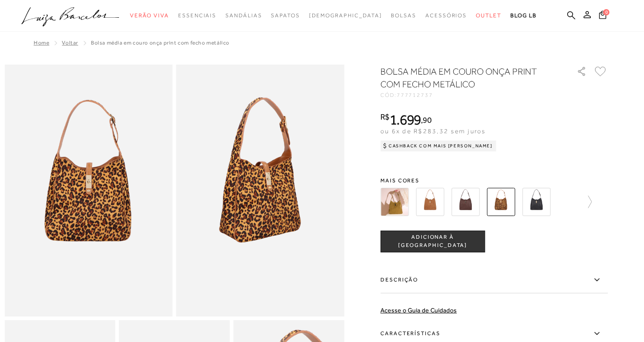 This screenshot has width=644, height=342. What do you see at coordinates (41, 43) in the screenshot?
I see `a: Home` at bounding box center [41, 43].